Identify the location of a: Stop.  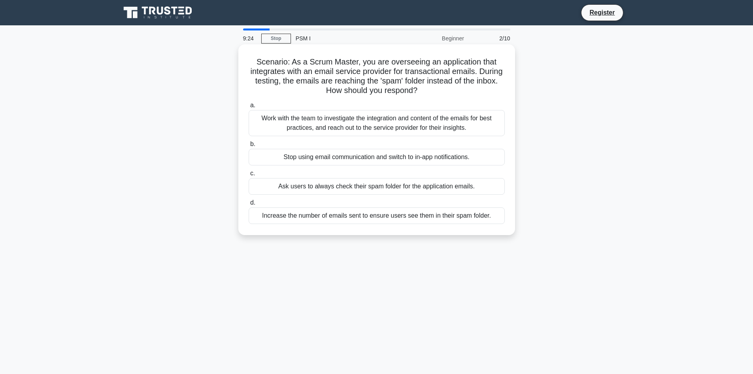
(276, 38).